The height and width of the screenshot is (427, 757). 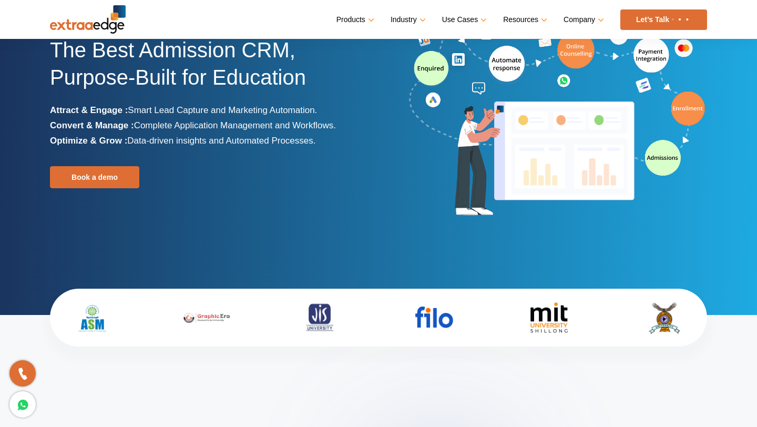 What do you see at coordinates (524, 19) in the screenshot?
I see `a: Resources` at bounding box center [524, 19].